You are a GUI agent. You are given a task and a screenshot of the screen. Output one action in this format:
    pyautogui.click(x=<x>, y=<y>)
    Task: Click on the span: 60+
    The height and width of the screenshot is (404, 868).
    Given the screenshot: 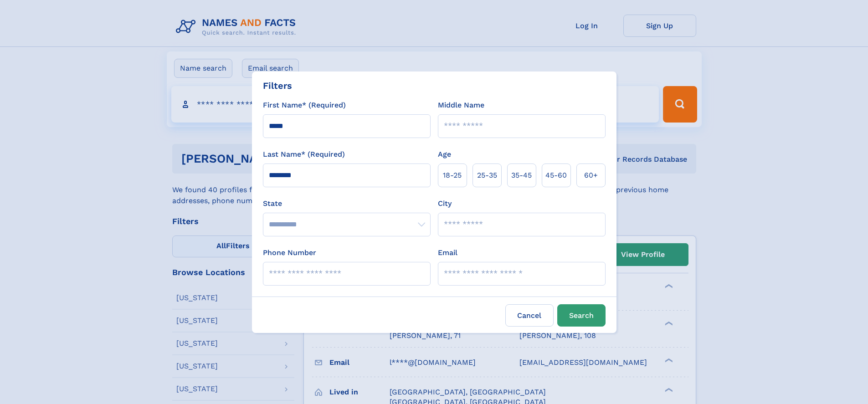 What is the action you would take?
    pyautogui.click(x=591, y=175)
    